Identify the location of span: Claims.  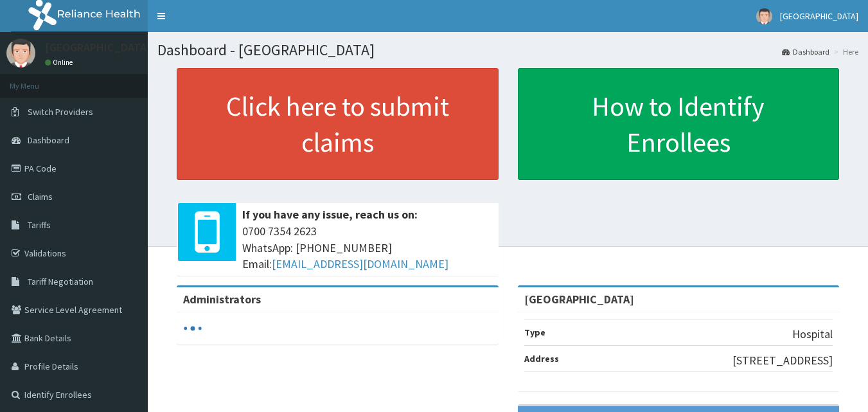
(39, 197).